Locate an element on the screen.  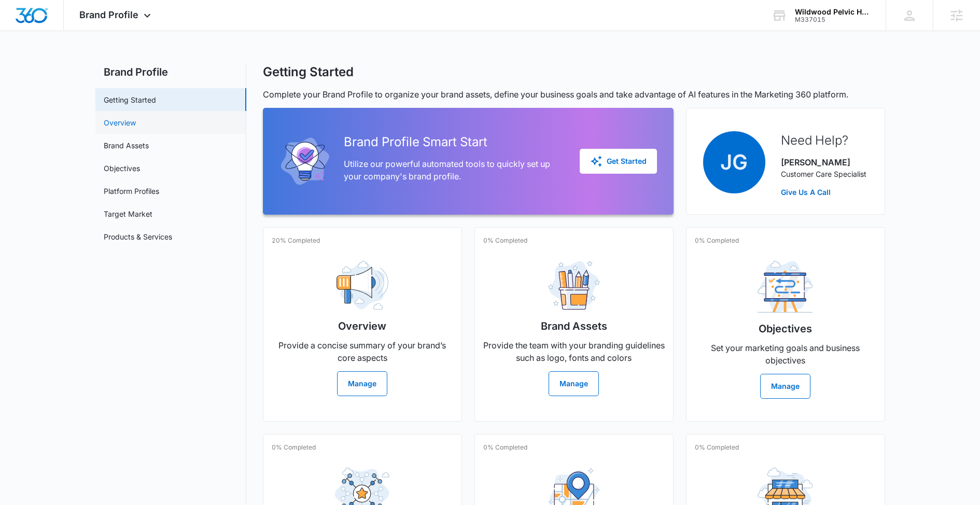
a: Overview is located at coordinates (120, 122).